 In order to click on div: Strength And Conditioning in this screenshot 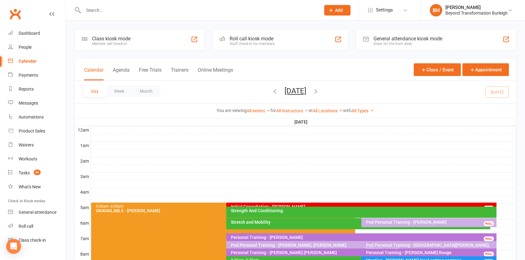, I will do `click(363, 210)`.